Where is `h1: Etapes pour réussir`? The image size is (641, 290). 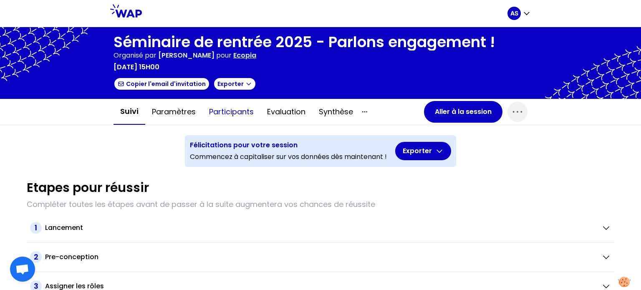 h1: Etapes pour réussir is located at coordinates (88, 188).